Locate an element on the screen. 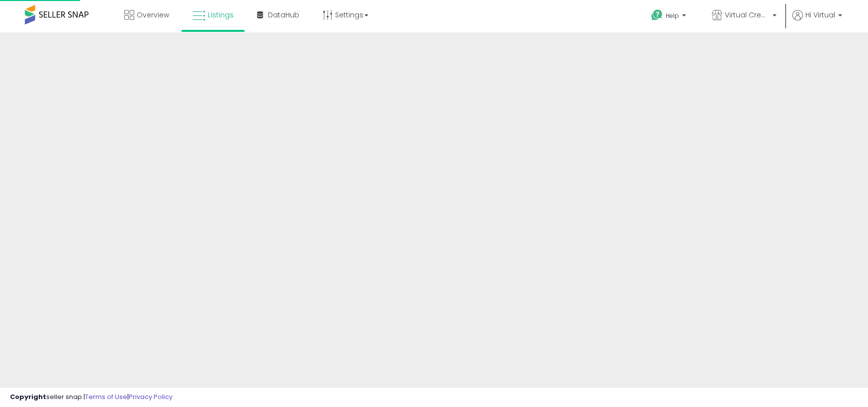 The height and width of the screenshot is (407, 868). span: Help is located at coordinates (672, 16).